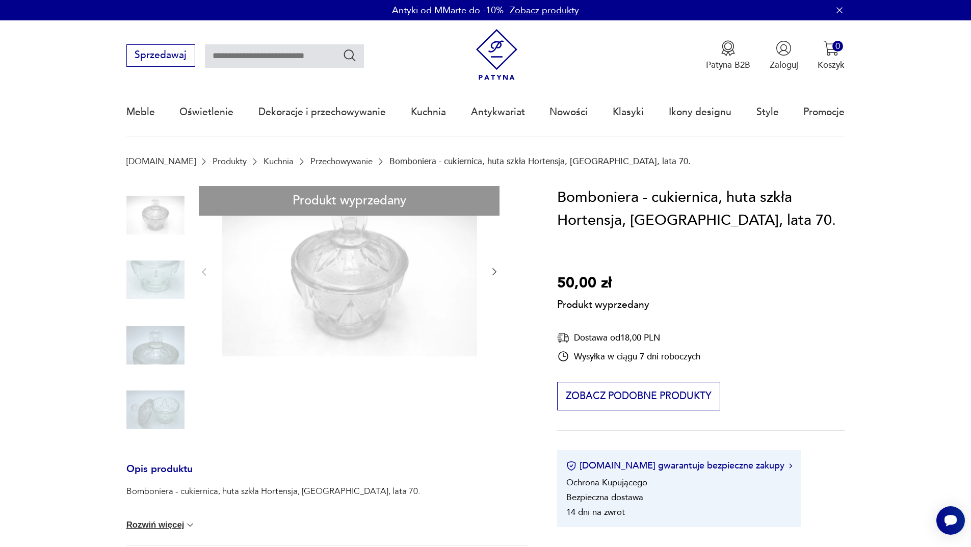  I want to click on img: Ikona dostawy, so click(563, 338).